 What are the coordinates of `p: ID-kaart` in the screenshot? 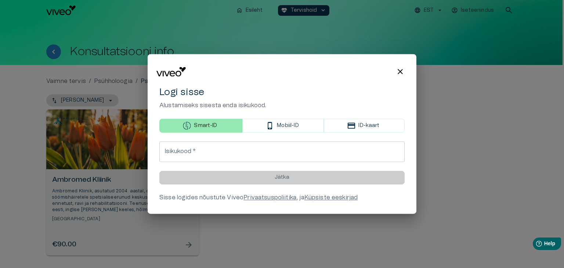 It's located at (369, 126).